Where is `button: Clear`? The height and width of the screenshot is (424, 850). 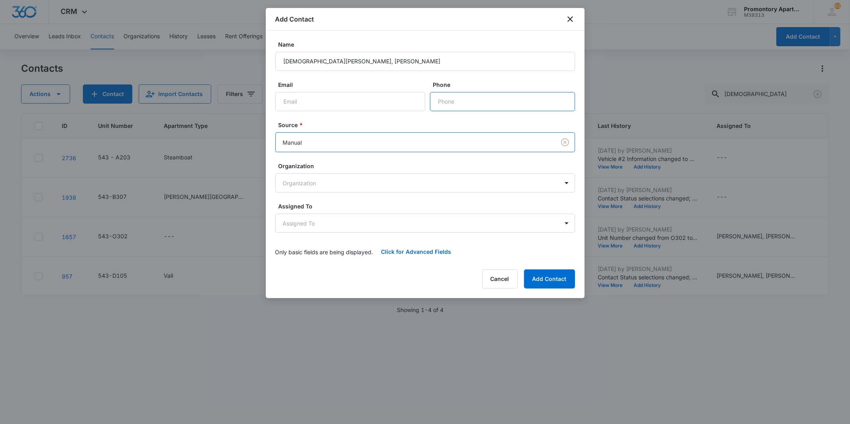 button: Clear is located at coordinates (565, 142).